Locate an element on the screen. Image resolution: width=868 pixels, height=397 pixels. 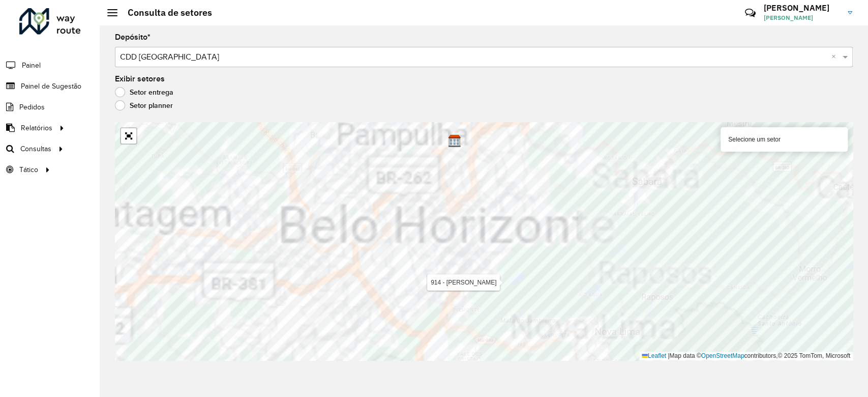
span: Relatórios is located at coordinates (36, 128).